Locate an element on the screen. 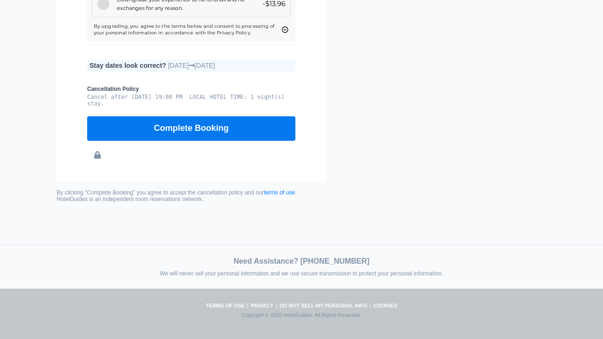 The image size is (603, 339). div: We will never sell your personal information and we use secure transmission to protect your perso... is located at coordinates (301, 274).